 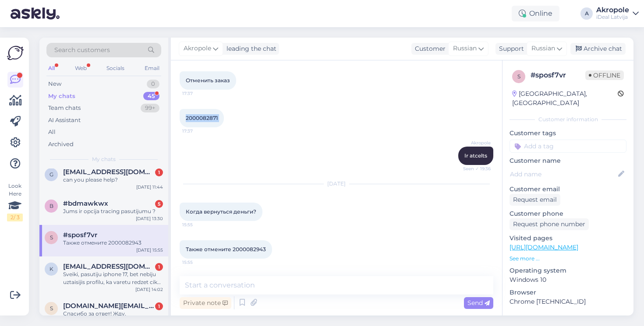 I want to click on div: Также отмените 2000082943, so click(x=113, y=243).